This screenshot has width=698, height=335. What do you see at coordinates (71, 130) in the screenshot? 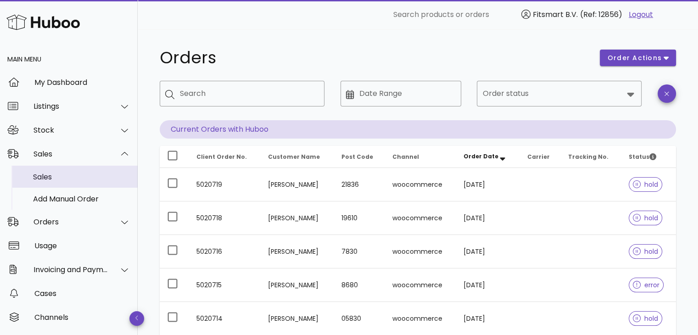
I see `div: Stock` at bounding box center [71, 130].